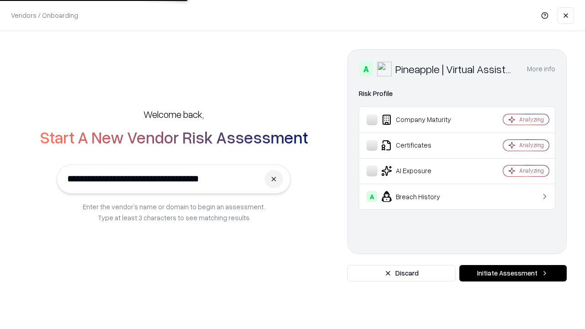 The width and height of the screenshot is (585, 329). I want to click on button: More info, so click(541, 69).